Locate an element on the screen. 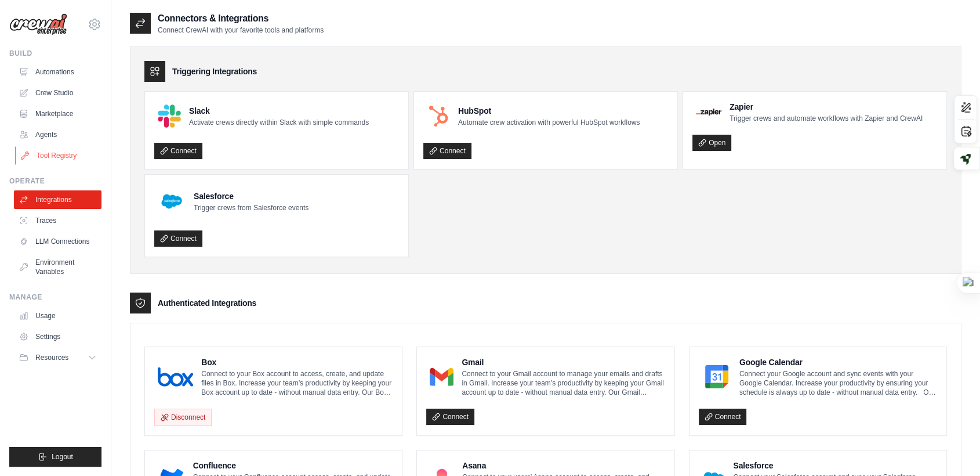 The width and height of the screenshot is (980, 476). img: Slack Logo is located at coordinates (169, 116).